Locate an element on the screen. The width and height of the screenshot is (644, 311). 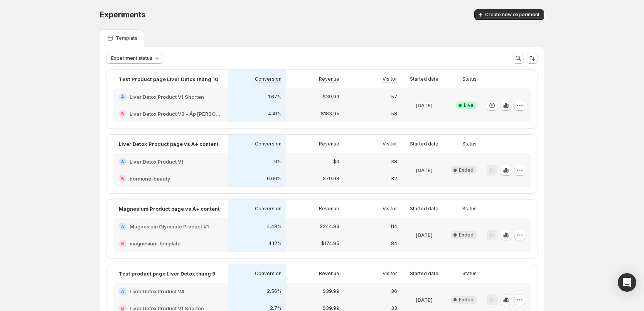
div: Open Intercom Messenger is located at coordinates (627, 282).